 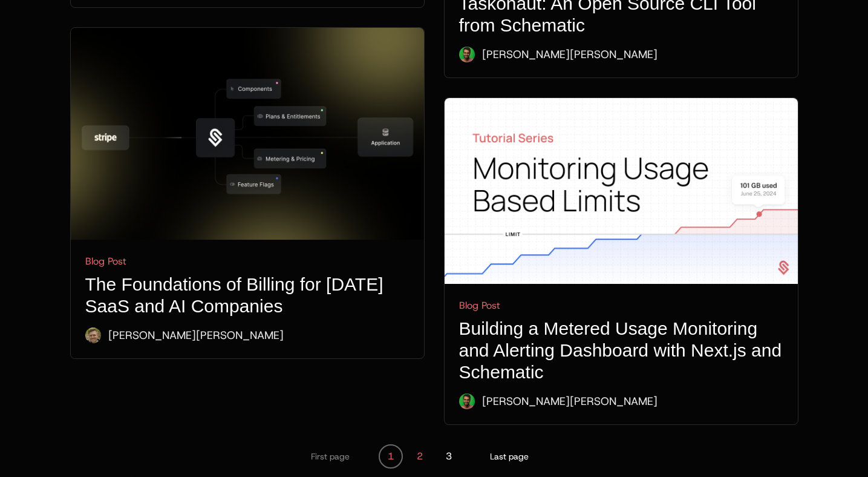 What do you see at coordinates (390, 456) in the screenshot?
I see `button: 1` at bounding box center [390, 456].